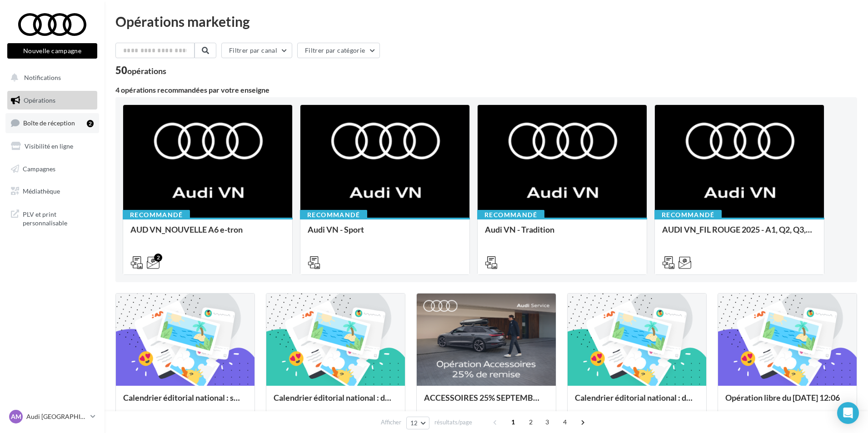 Image resolution: width=868 pixels, height=433 pixels. What do you see at coordinates (185, 402) in the screenshot?
I see `div: Calendrier éditorial national : semaine du 08.09 au 14.09` at bounding box center [185, 402].